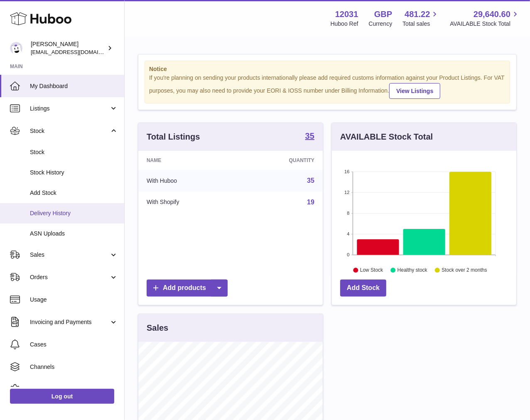  What do you see at coordinates (311, 202) in the screenshot?
I see `a: 19` at bounding box center [311, 202].